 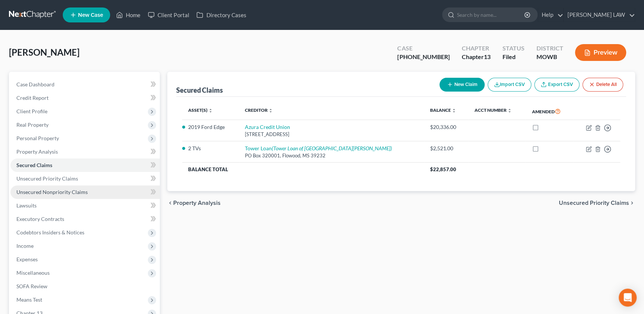 I want to click on button: Import CSV, so click(x=510, y=85).